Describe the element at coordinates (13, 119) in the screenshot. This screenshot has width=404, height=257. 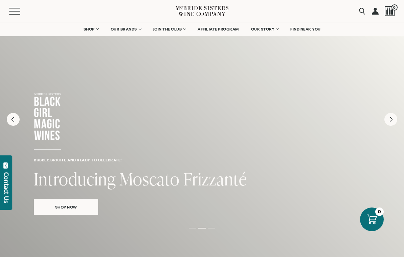
I see `button: Previous` at that location.